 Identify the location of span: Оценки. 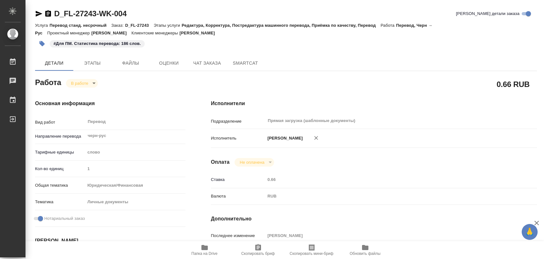
(169, 63).